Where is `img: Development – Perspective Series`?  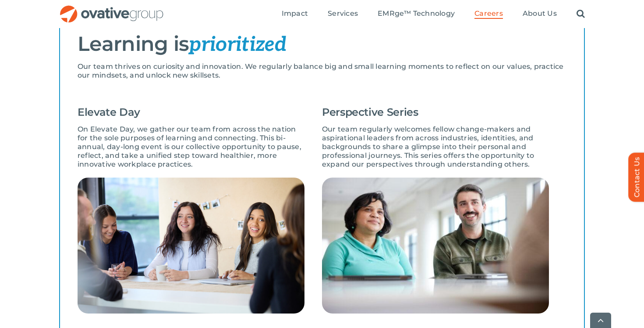 img: Development – Perspective Series is located at coordinates (436, 246).